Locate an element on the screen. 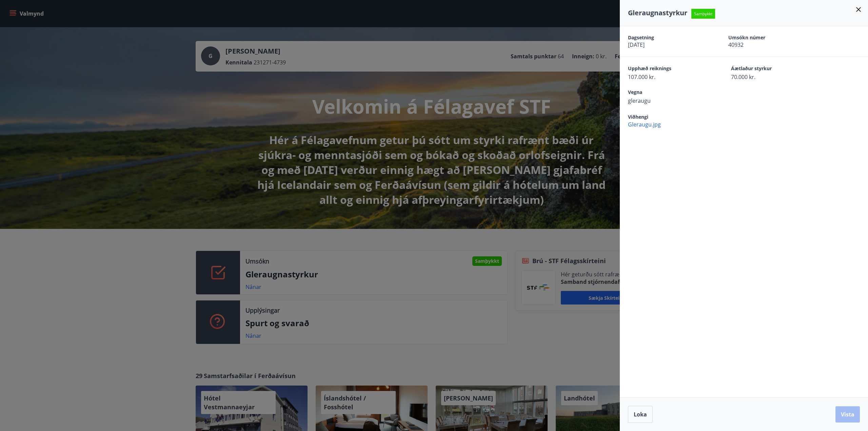 The image size is (868, 431). span: Dagsetning is located at coordinates (666, 38).